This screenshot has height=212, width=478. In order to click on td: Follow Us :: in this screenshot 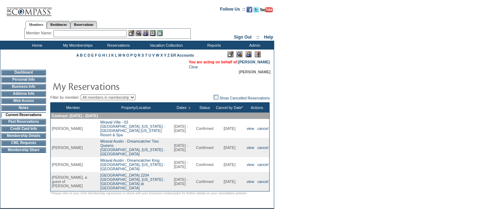, I will do `click(233, 10)`.